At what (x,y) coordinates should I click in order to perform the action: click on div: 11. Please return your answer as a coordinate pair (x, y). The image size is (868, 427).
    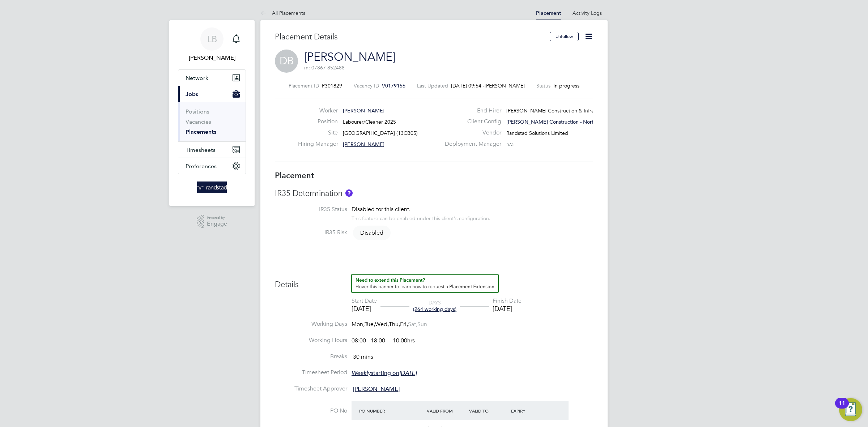
    Looking at the image, I should click on (842, 408).